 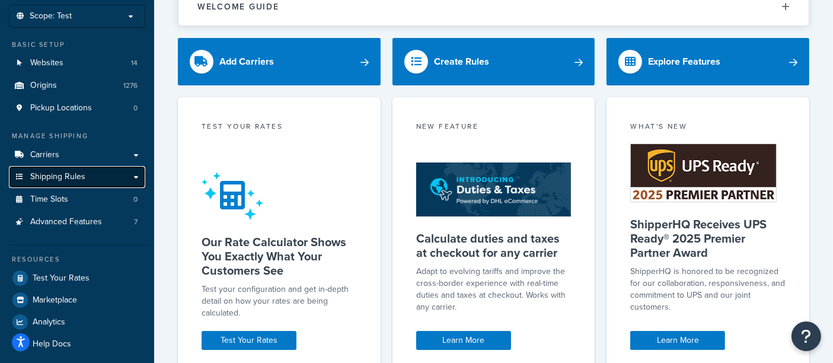 What do you see at coordinates (77, 322) in the screenshot?
I see `li: Analytics` at bounding box center [77, 322].